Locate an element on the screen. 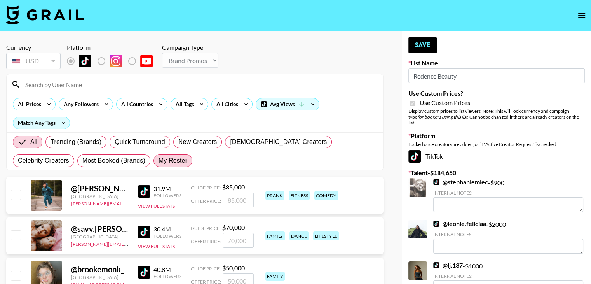 This screenshot has height=284, width=591. div: TikTok is located at coordinates (496, 156).